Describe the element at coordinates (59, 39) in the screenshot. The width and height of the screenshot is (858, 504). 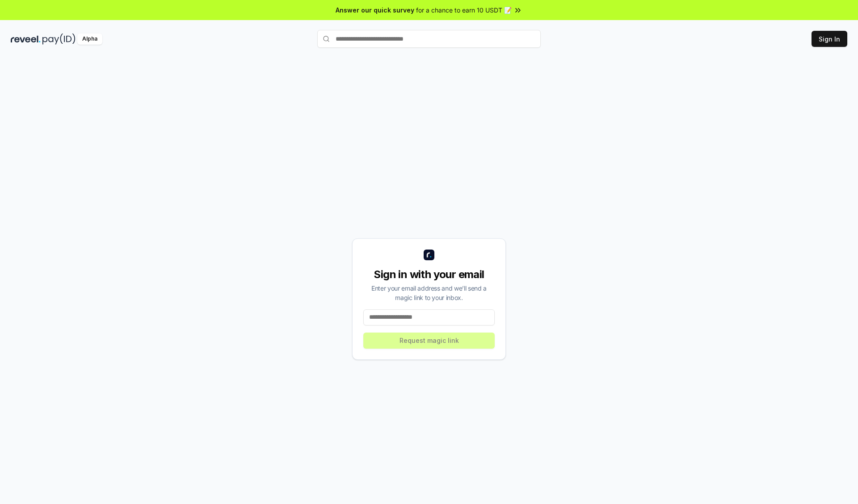
I see `img: pay_id` at that location.